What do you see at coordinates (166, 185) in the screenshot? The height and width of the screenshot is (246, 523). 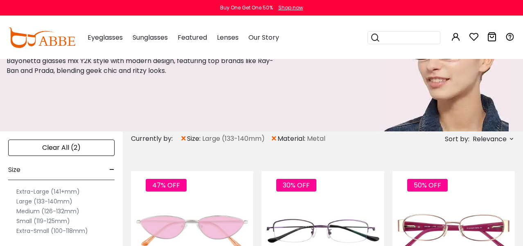 I see `span: 47% OFF` at bounding box center [166, 185].